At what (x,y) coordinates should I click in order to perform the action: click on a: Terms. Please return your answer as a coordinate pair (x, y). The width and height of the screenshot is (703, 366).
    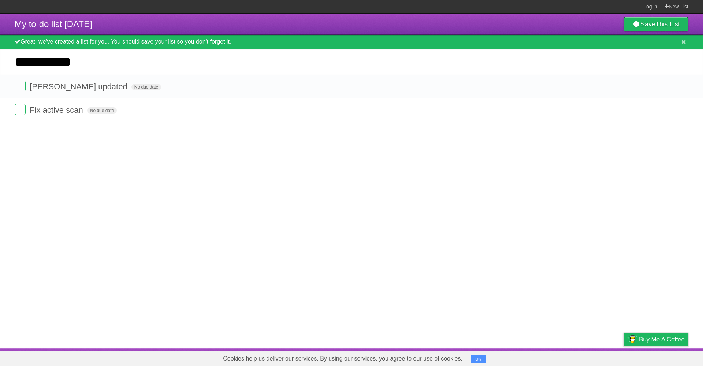
    Looking at the image, I should click on (597, 358).